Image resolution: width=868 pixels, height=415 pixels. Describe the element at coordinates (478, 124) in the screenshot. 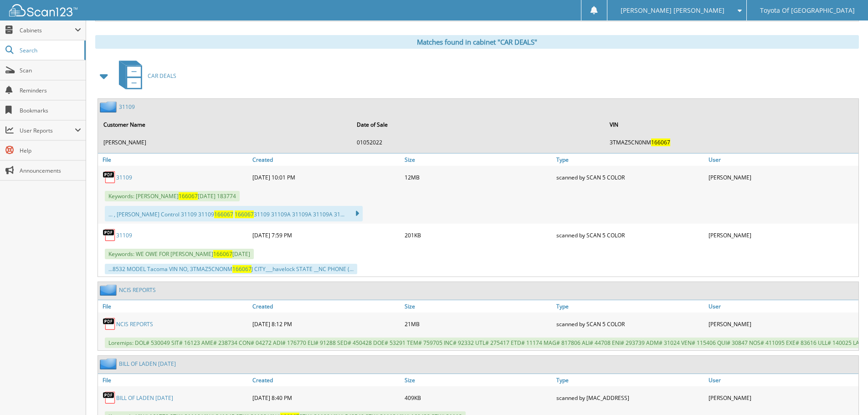

I see `th: Date of Sale` at that location.